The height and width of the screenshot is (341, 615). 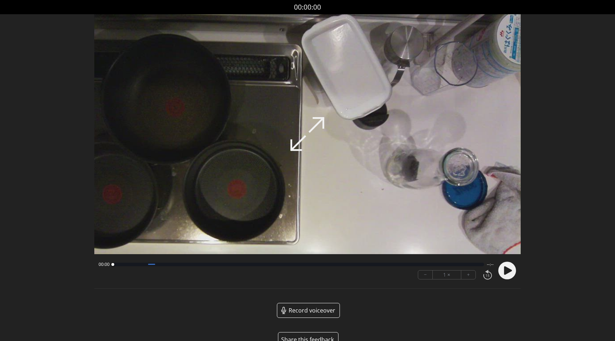 What do you see at coordinates (308, 310) in the screenshot?
I see `a: Record voiceover` at bounding box center [308, 310].